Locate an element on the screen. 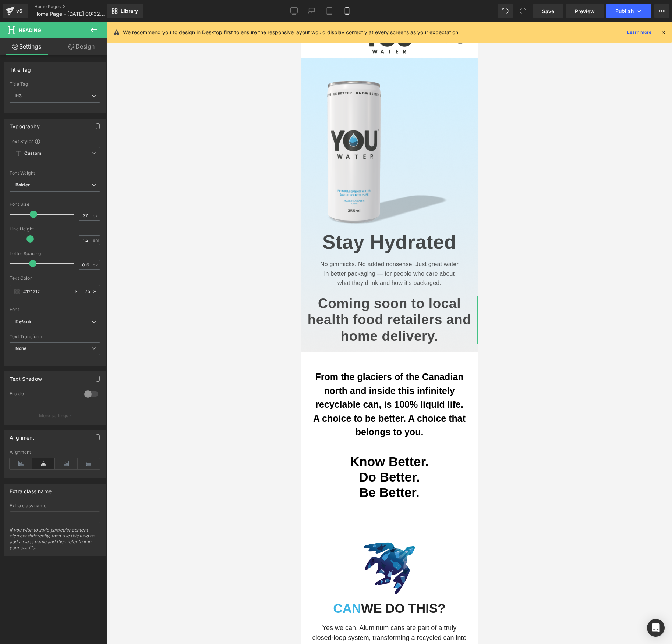 The height and width of the screenshot is (644, 672). a: Learn more is located at coordinates (639, 32).